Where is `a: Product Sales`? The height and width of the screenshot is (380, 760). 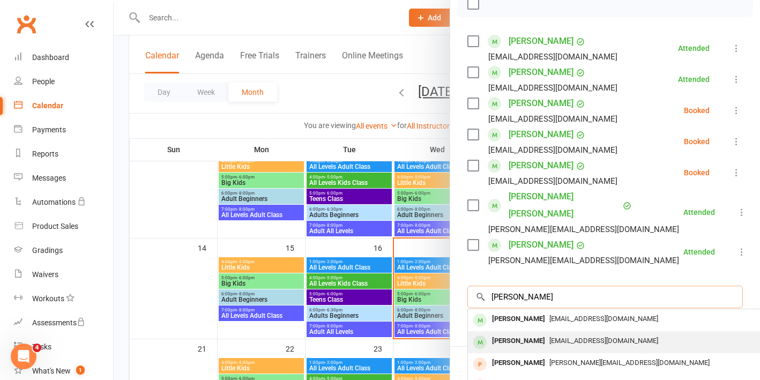 a: Product Sales is located at coordinates (63, 226).